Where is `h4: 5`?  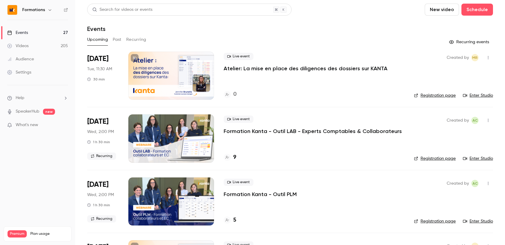
h4: 5 is located at coordinates (235, 220).